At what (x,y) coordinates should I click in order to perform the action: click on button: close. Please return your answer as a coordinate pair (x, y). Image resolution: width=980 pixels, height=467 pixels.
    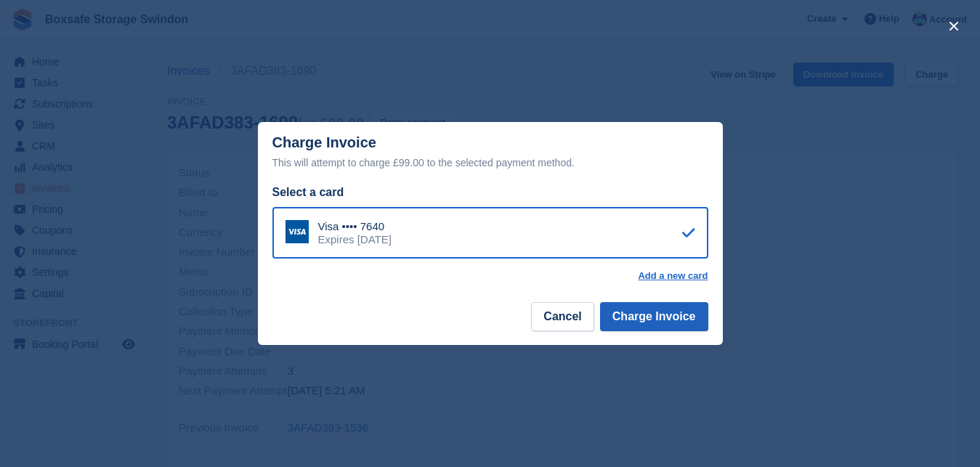
    Looking at the image, I should click on (954, 26).